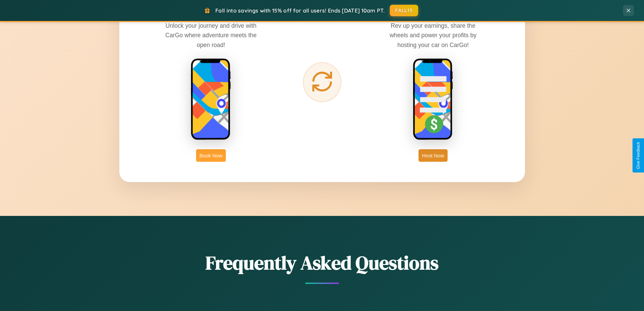  I want to click on button: Book Now, so click(211, 155).